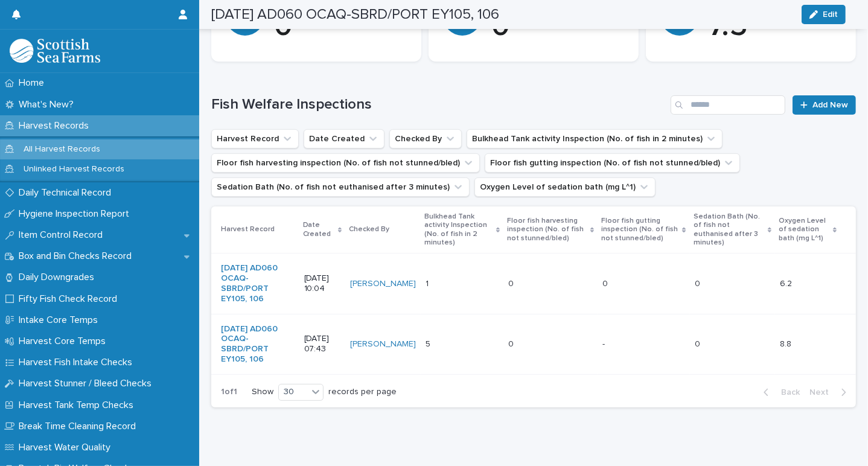  I want to click on p: Harvest Water Quality, so click(67, 447).